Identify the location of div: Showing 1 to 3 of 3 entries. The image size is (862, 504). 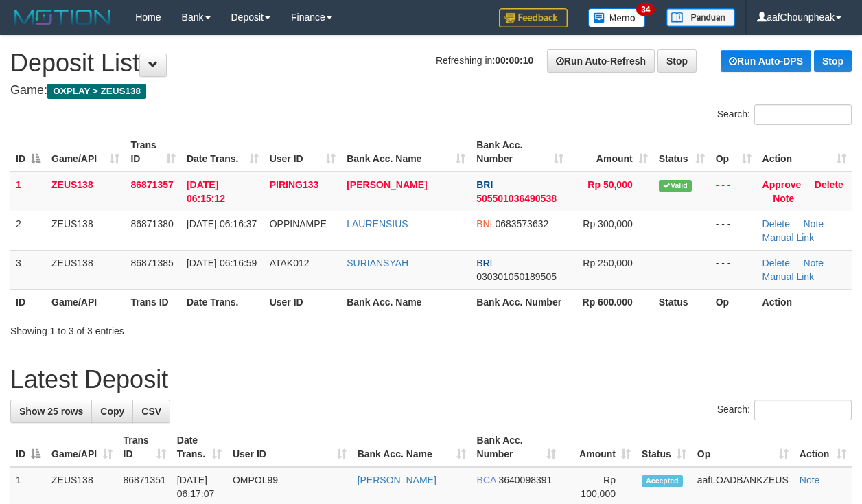
(179, 328).